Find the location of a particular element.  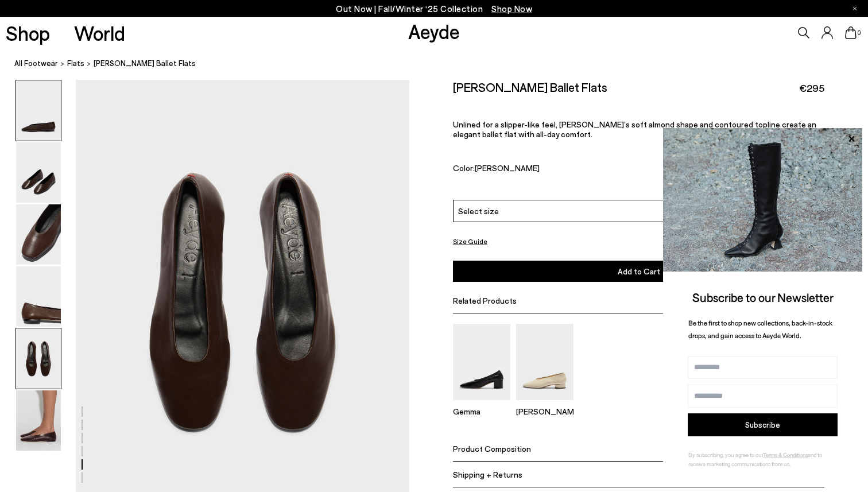

span: Related Products is located at coordinates (484, 300).